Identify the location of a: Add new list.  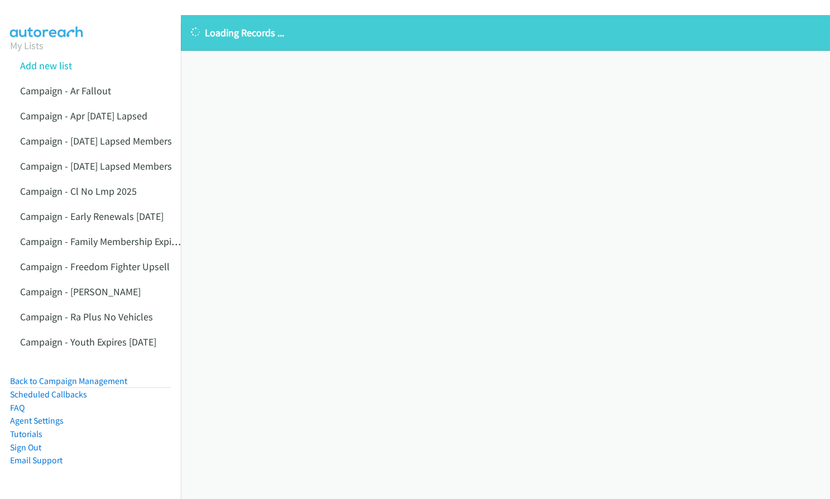
(46, 65).